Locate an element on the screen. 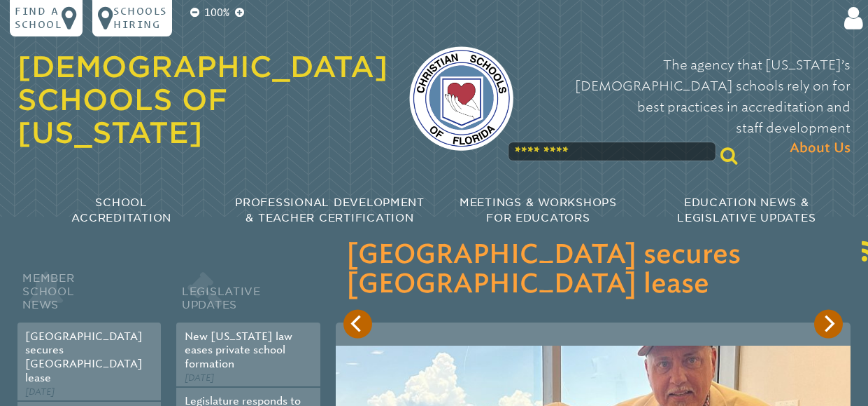 Image resolution: width=868 pixels, height=406 pixels. button: Previous is located at coordinates (357, 323).